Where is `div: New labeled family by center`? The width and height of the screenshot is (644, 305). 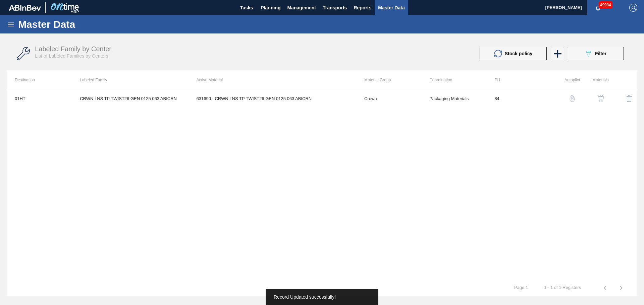
div: New labeled family by center is located at coordinates (557, 54).